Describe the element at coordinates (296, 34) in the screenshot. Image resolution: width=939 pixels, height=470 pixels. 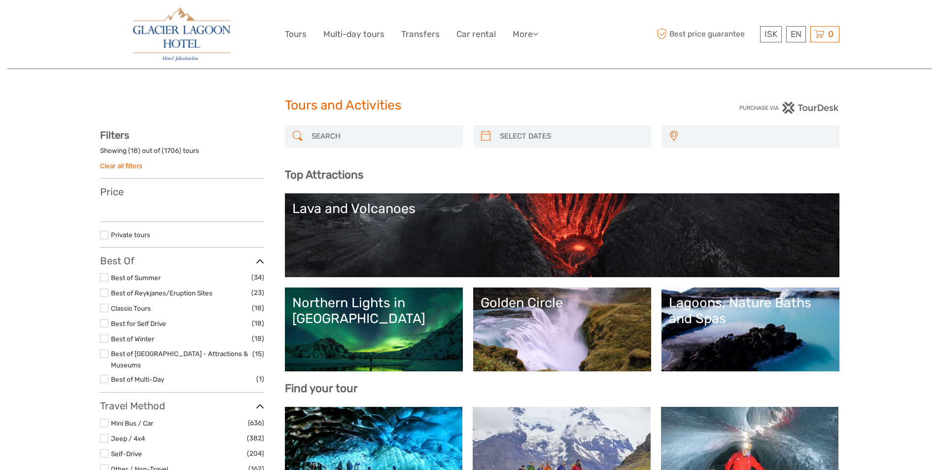
I see `a: Tours` at that location.